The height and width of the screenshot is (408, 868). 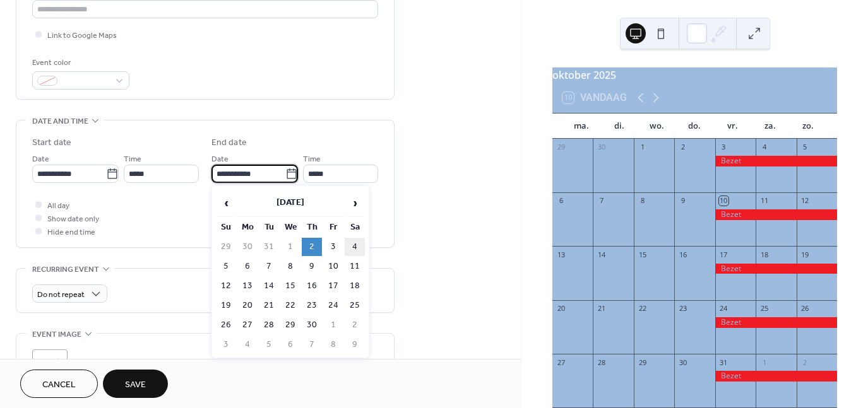 I want to click on div: 3, so click(x=724, y=147).